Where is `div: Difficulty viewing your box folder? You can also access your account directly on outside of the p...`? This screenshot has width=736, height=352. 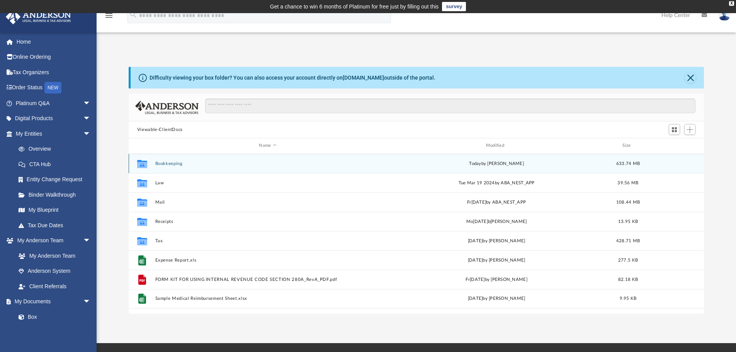 div: Difficulty viewing your box folder? You can also access your account directly on outside of the p... is located at coordinates (293, 78).